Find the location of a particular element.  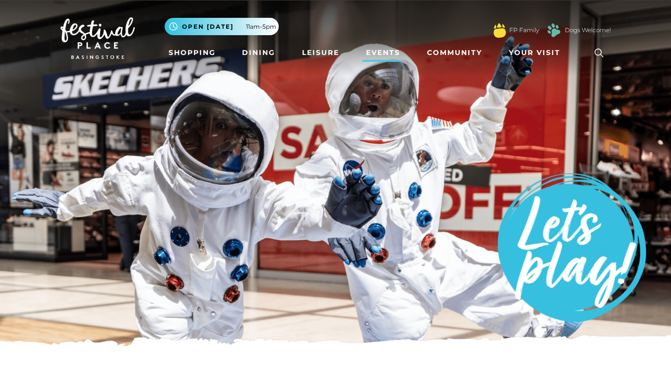

a: Dining is located at coordinates (258, 53).